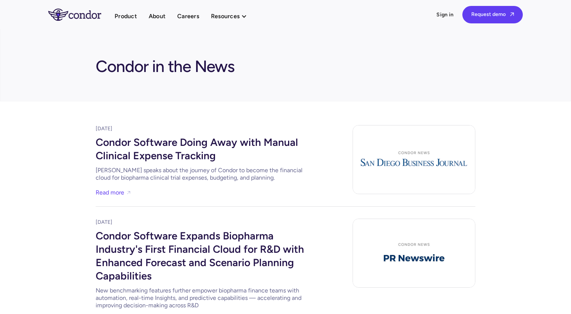  Describe the element at coordinates (493, 14) in the screenshot. I see `a: Request demo` at that location.